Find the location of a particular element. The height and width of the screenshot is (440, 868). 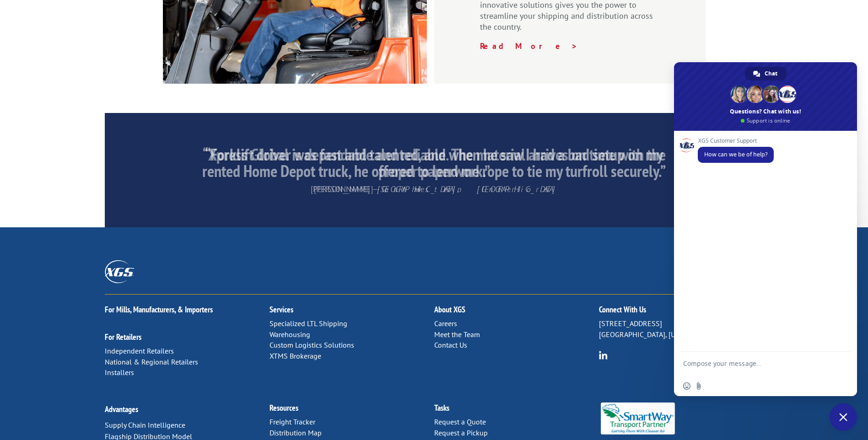

h2: Tasks is located at coordinates (517, 411).